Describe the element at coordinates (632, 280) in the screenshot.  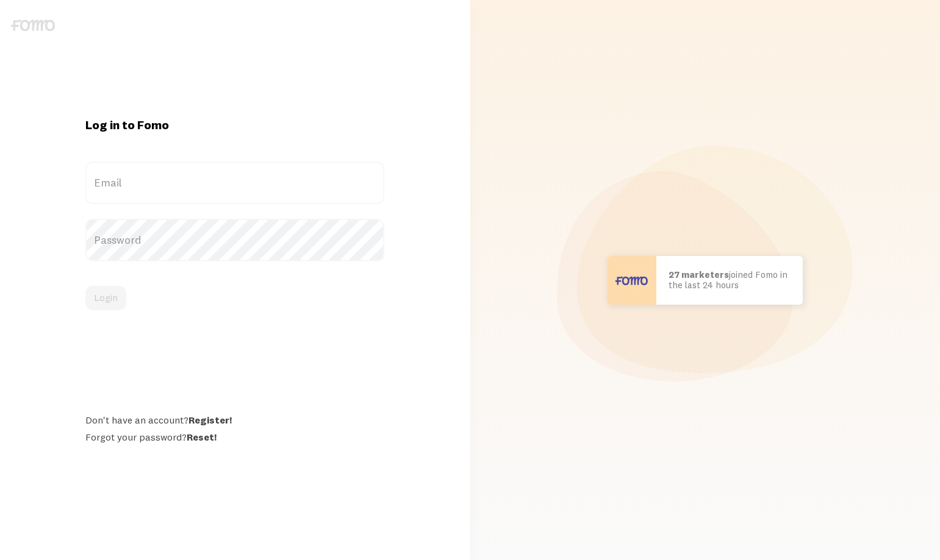
I see `img: User avatar` at that location.